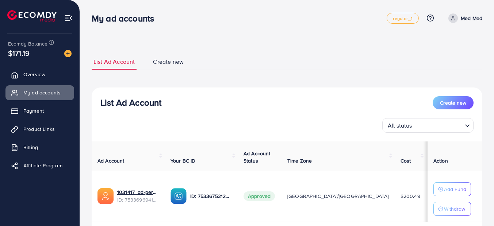 The width and height of the screenshot is (494, 226). Describe the element at coordinates (402, 18) in the screenshot. I see `span: regular_1` at that location.